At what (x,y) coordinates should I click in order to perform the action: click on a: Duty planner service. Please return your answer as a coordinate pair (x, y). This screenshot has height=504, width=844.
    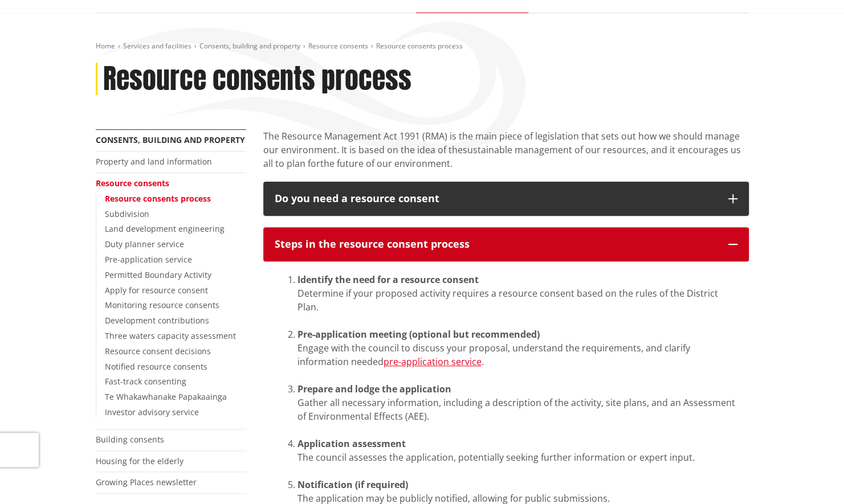
    Looking at the image, I should click on (144, 244).